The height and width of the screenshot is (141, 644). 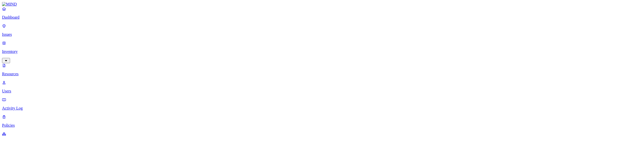 What do you see at coordinates (322, 52) in the screenshot?
I see `p: Inventory` at bounding box center [322, 52].